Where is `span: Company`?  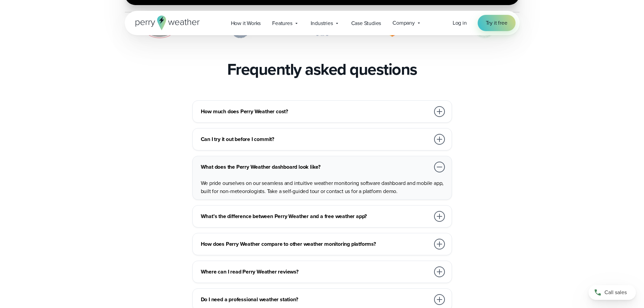 span: Company is located at coordinates (404, 23).